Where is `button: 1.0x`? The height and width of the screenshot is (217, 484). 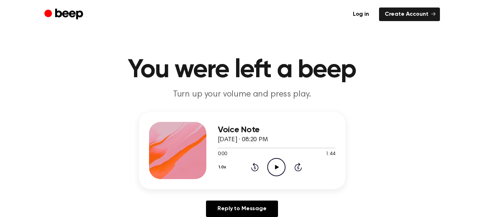
button: 1.0x is located at coordinates (223, 168).